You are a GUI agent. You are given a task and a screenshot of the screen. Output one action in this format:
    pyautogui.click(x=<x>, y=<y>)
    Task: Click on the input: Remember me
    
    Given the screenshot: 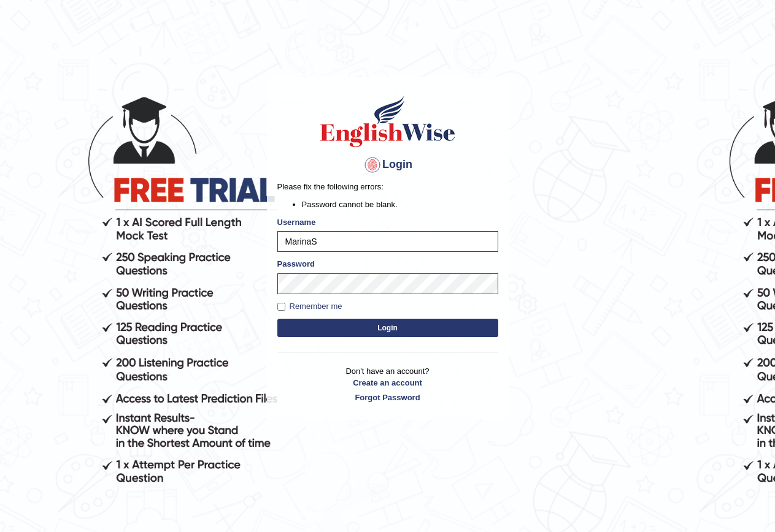 What is the action you would take?
    pyautogui.click(x=281, y=306)
    